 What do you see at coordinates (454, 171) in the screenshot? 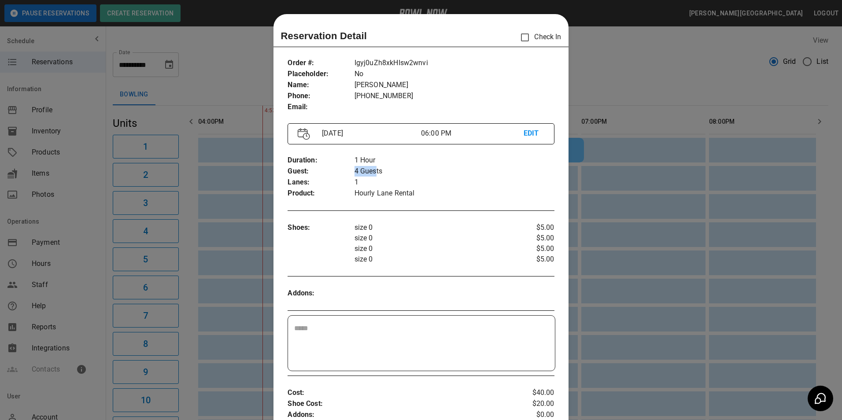
I see `p: 4 Guests` at bounding box center [454, 171].